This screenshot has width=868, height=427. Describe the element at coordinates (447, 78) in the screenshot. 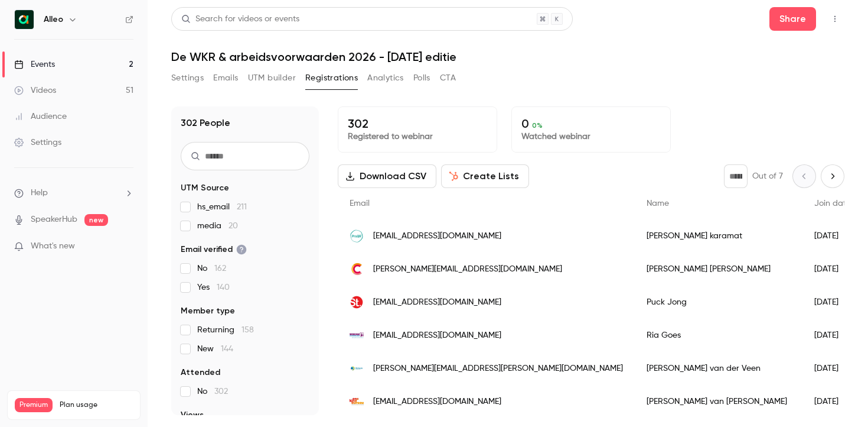

I see `button: CTA` at that location.